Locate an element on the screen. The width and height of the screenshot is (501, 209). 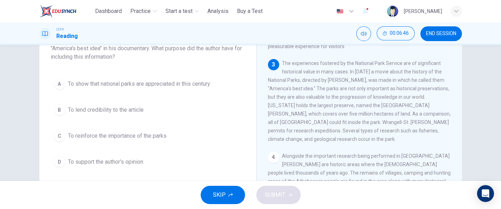
button: Start a test is located at coordinates (182, 11).